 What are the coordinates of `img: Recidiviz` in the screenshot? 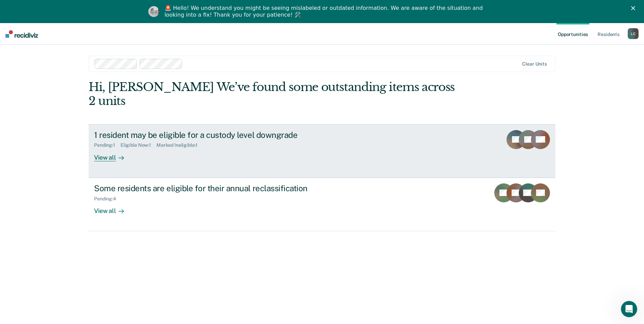 It's located at (22, 34).